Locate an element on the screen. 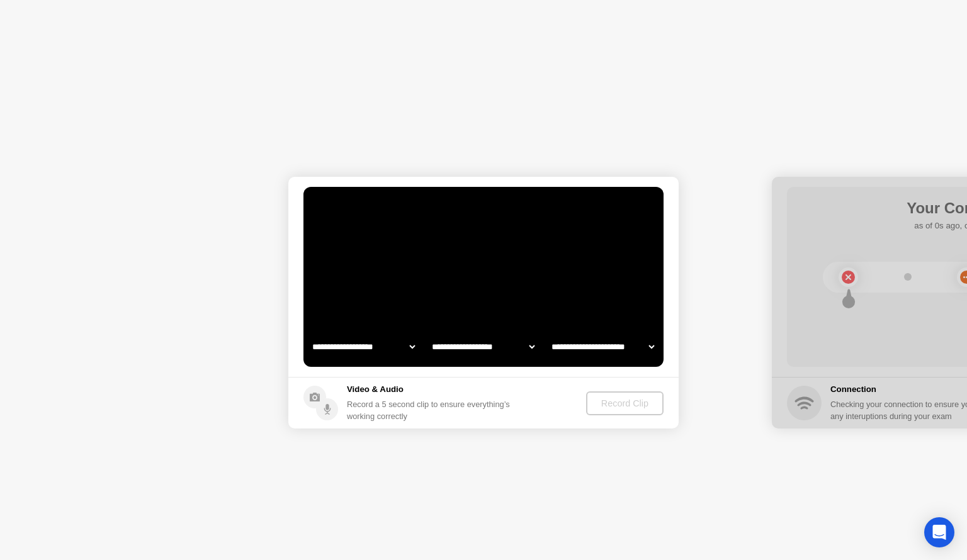 The image size is (967, 560). select: Available microphones is located at coordinates (603, 347).